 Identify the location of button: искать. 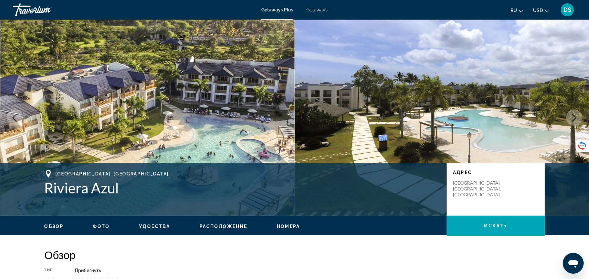
(495, 226).